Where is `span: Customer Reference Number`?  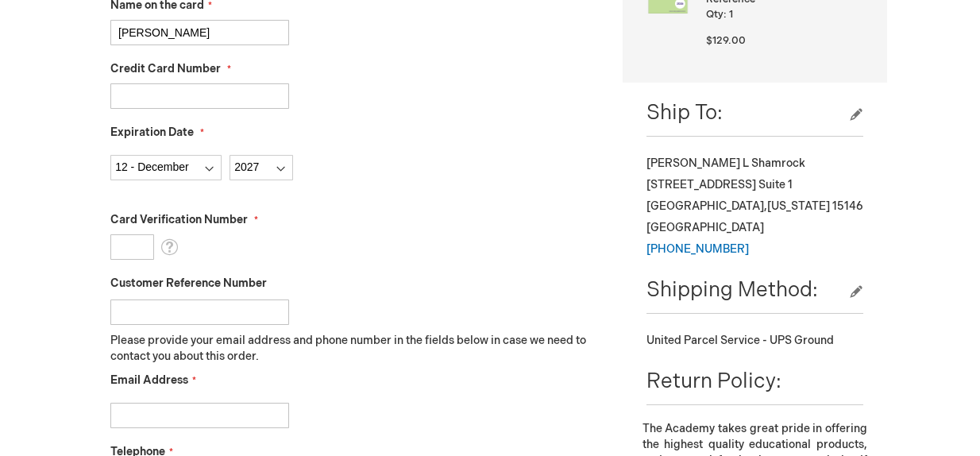
span: Customer Reference Number is located at coordinates (188, 282).